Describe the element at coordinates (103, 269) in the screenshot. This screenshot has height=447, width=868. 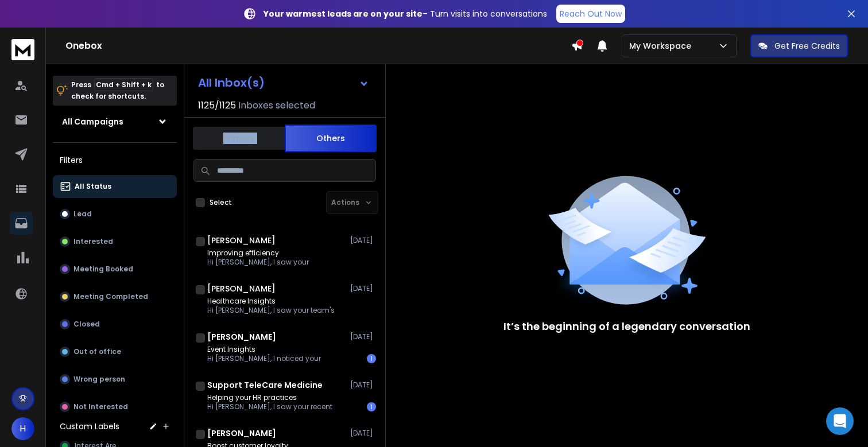
I see `p: Meeting Booked` at that location.